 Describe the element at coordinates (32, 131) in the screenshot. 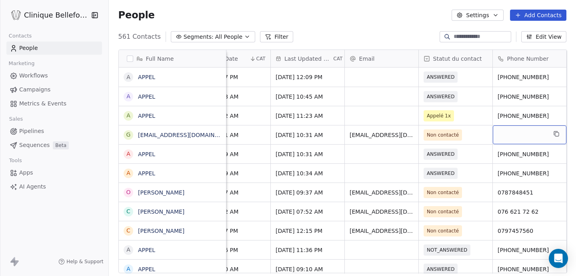

I see `span: Pipelines` at that location.